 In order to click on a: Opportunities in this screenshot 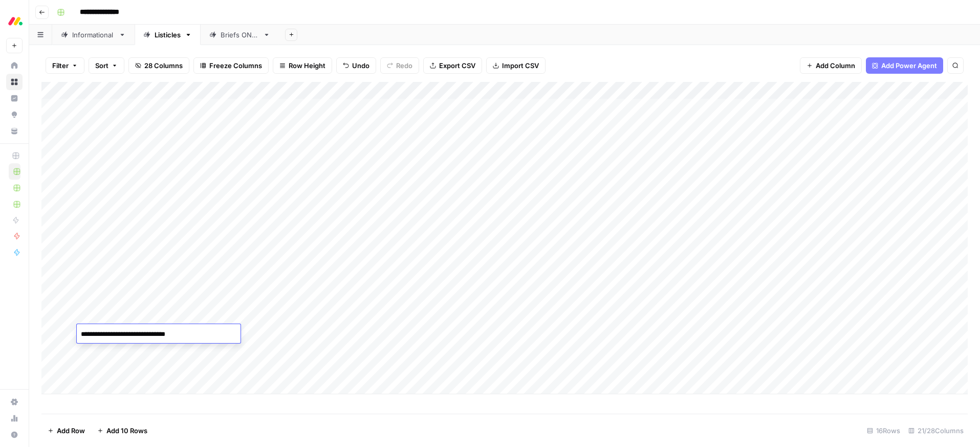, I will do `click(14, 115)`.